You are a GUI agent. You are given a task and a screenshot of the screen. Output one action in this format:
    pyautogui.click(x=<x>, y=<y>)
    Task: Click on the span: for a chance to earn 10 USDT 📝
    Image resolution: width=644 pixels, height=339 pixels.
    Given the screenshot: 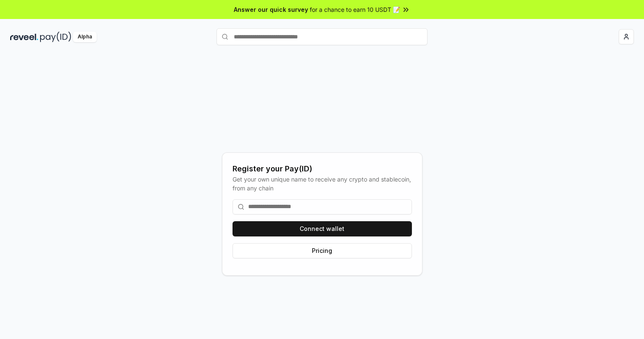 What is the action you would take?
    pyautogui.click(x=355, y=9)
    